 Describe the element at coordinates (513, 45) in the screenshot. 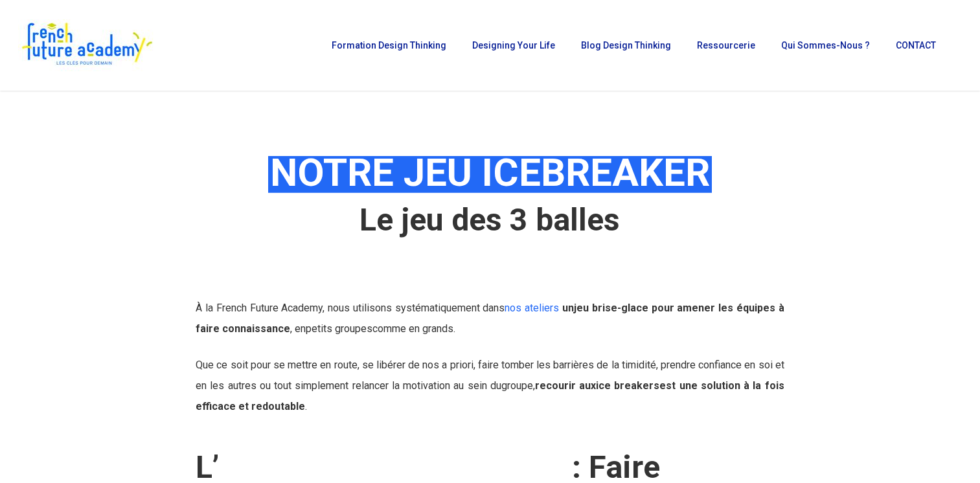

I see `span: Designing Your Life` at that location.